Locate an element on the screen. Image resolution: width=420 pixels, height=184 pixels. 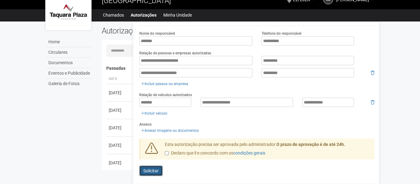
label: Relação de pessoas e empresas autorizadas is located at coordinates (175, 53).